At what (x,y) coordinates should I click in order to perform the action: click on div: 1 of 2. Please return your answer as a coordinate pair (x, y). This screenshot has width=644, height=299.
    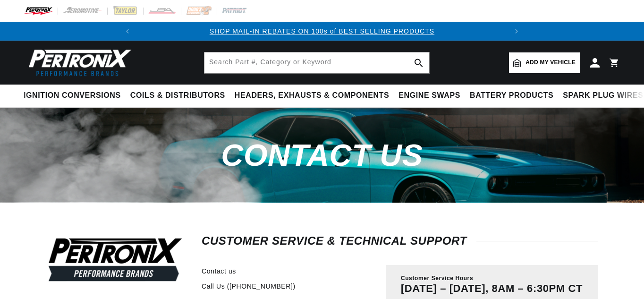
    Looking at the image, I should click on (322, 31).